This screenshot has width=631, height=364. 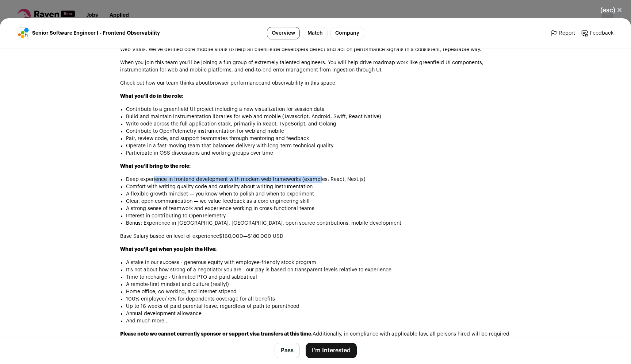 What do you see at coordinates (318, 270) in the screenshot?
I see `li: It’s not about how strong of a negotiator you are - our pay is based on transparent levels relati...` at bounding box center [318, 270].